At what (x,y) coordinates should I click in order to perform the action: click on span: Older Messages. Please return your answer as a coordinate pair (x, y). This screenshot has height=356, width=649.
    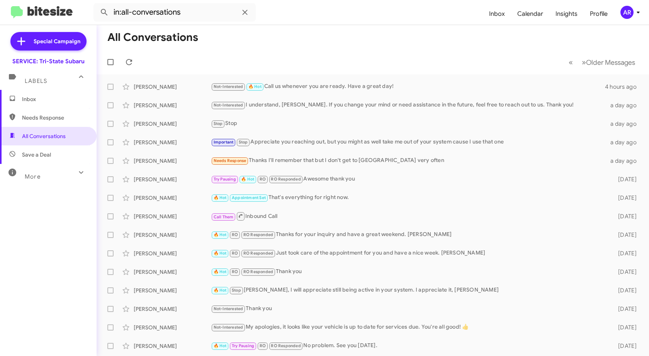
    Looking at the image, I should click on (610, 63).